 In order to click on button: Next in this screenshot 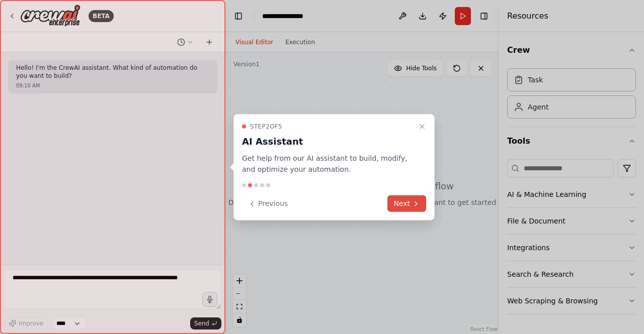, I will do `click(406, 204)`.